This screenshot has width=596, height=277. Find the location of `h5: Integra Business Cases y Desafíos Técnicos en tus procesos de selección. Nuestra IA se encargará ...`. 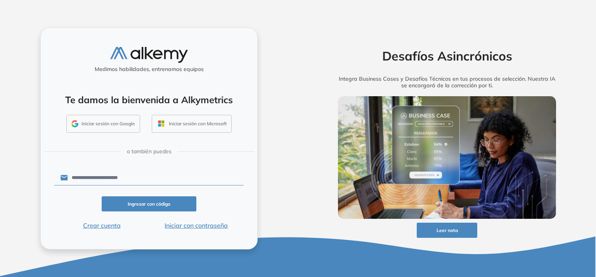

h5: Integra Business Cases y Desafíos Técnicos en tus procesos de selección. Nuestra IA se encargará ... is located at coordinates (447, 82).